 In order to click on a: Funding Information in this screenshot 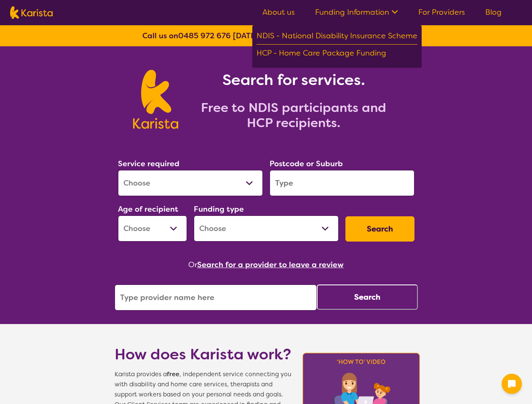, I will do `click(356, 12)`.